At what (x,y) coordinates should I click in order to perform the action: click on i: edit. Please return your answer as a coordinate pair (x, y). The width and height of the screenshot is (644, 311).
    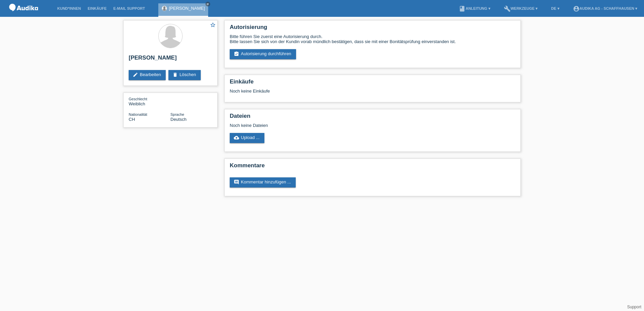
    Looking at the image, I should click on (136, 75).